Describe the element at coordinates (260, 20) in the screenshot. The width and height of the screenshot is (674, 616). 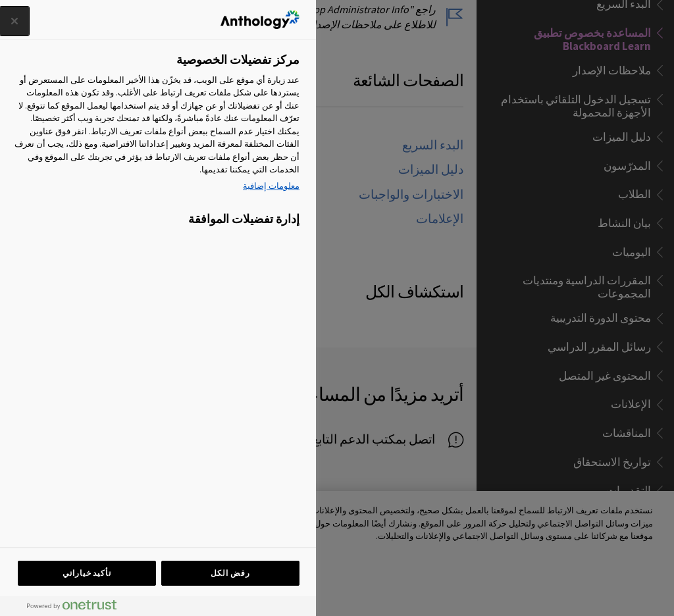
I see `div: شعار الشركة` at that location.